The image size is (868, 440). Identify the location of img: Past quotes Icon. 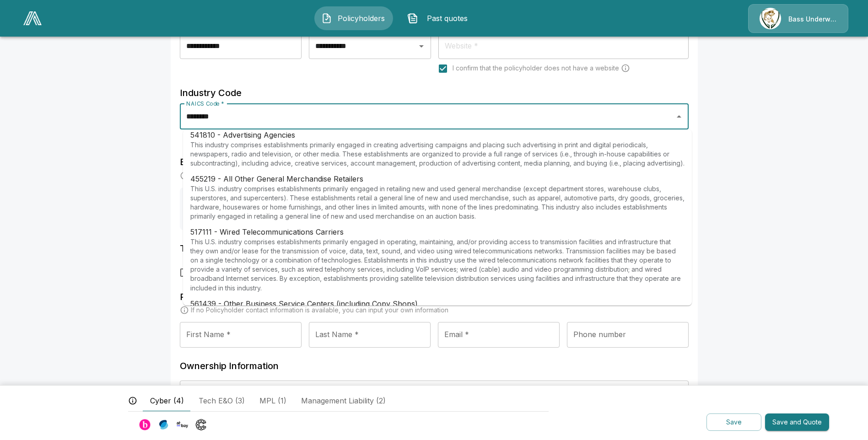
(413, 19).